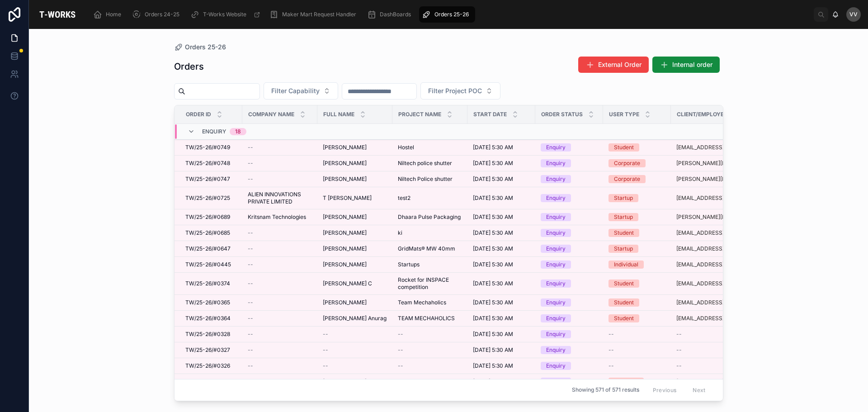 This screenshot has width=868, height=412. I want to click on span: Order Status, so click(562, 114).